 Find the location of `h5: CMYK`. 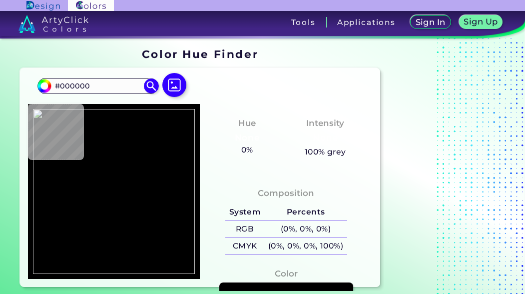

h5: CMYK is located at coordinates (245, 245).